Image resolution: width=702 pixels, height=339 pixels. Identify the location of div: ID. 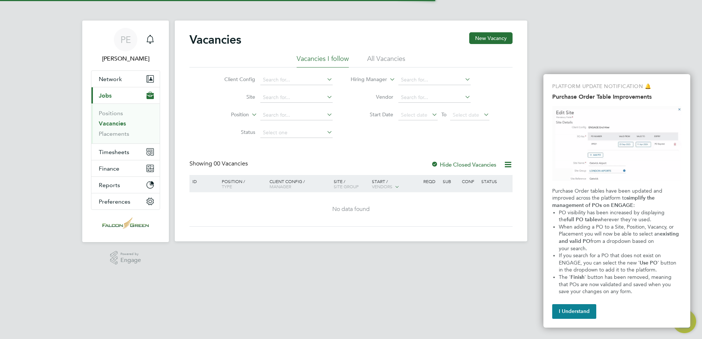
(204, 181).